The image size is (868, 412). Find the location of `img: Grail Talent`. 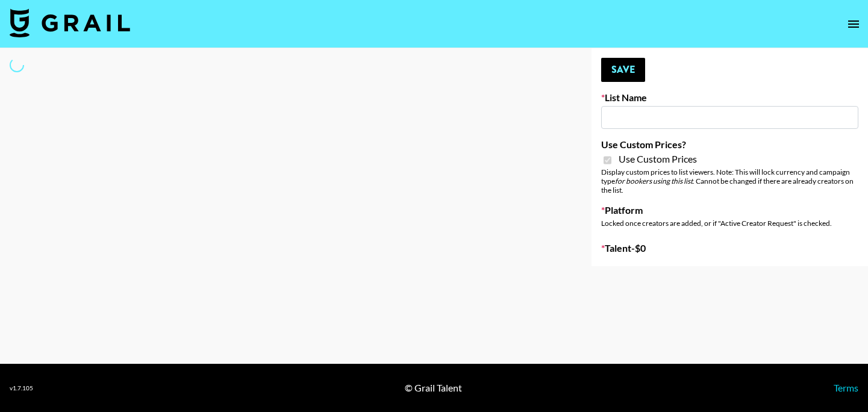

img: Grail Talent is located at coordinates (70, 23).